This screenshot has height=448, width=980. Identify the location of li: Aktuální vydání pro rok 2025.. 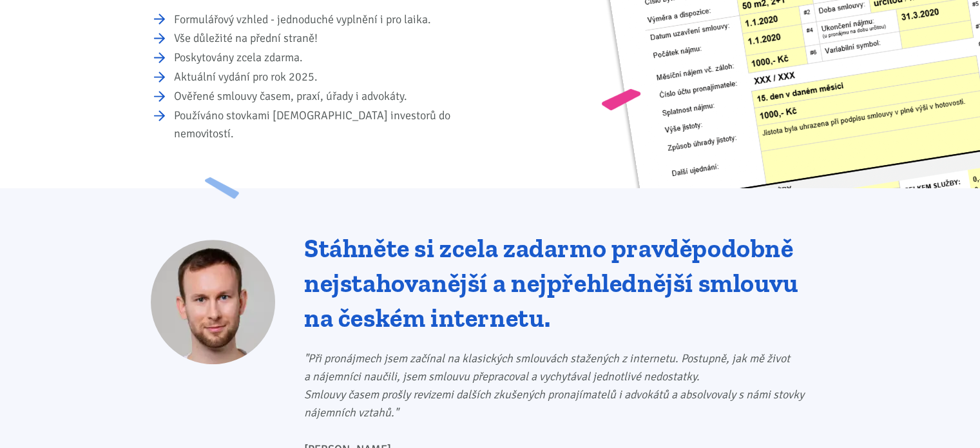
(327, 77).